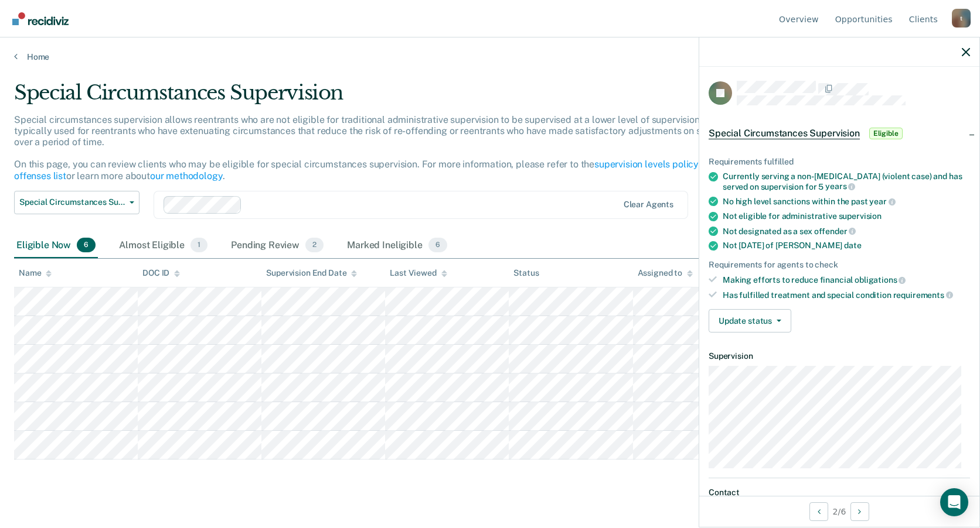  Describe the element at coordinates (161, 273) in the screenshot. I see `div: DOC ID` at that location.